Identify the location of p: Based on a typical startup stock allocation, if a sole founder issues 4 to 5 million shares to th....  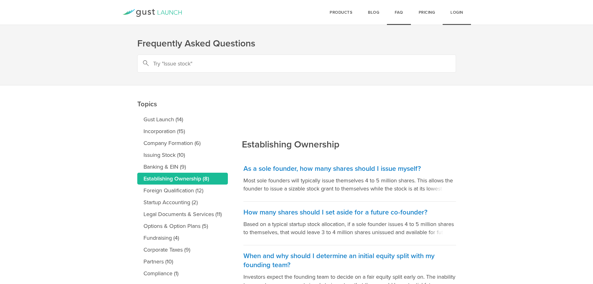
(350, 228).